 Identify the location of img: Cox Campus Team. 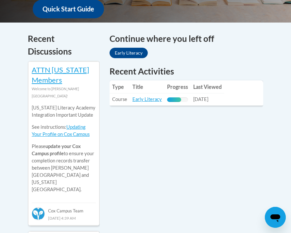
(38, 214).